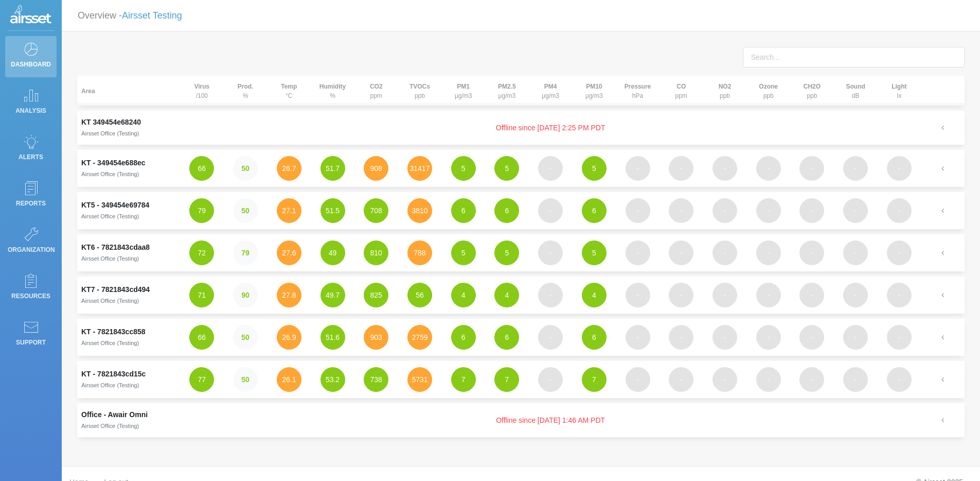 The height and width of the screenshot is (481, 980). I want to click on p: Reports, so click(31, 203).